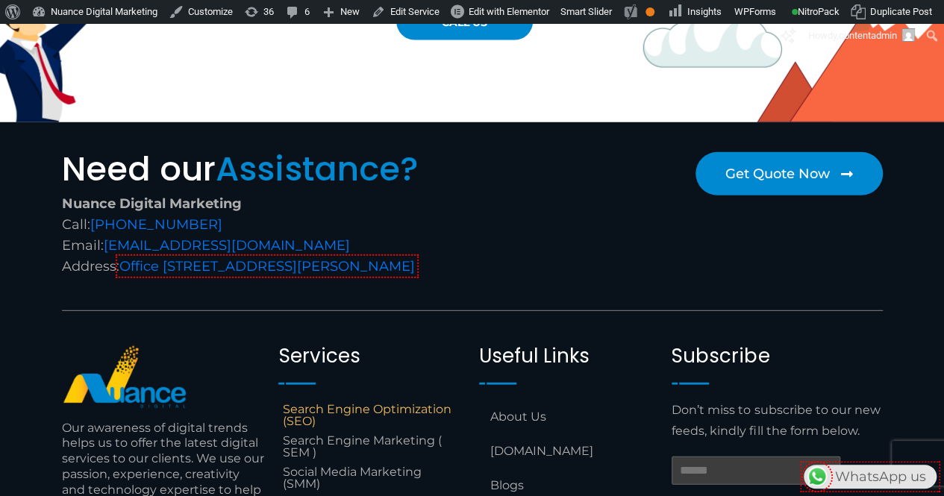 Image resolution: width=944 pixels, height=496 pixels. Describe the element at coordinates (371, 356) in the screenshot. I see `h2: Services` at that location.